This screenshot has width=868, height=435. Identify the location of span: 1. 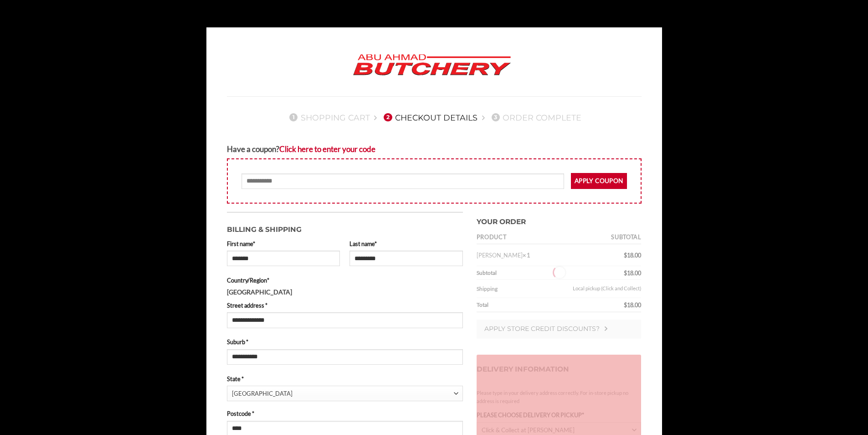
(294, 117).